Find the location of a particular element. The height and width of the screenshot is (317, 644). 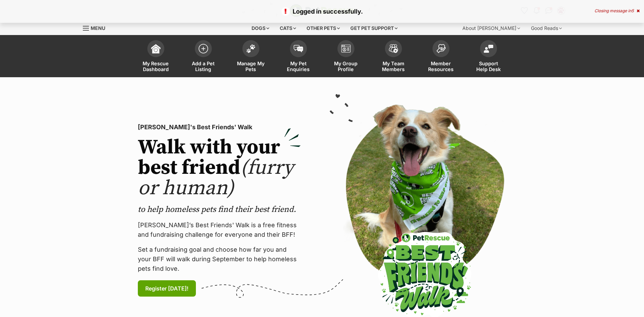

span: Member Resources is located at coordinates (441, 66).